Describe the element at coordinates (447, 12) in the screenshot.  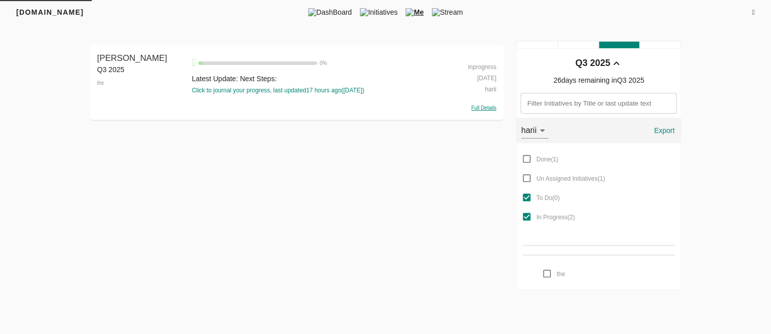
I see `span: Stream` at that location.